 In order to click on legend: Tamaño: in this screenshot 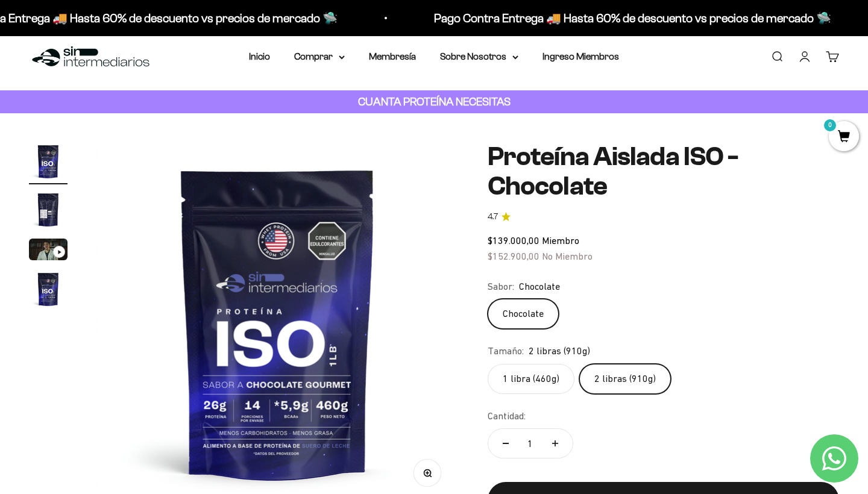, I will do `click(506, 351)`.